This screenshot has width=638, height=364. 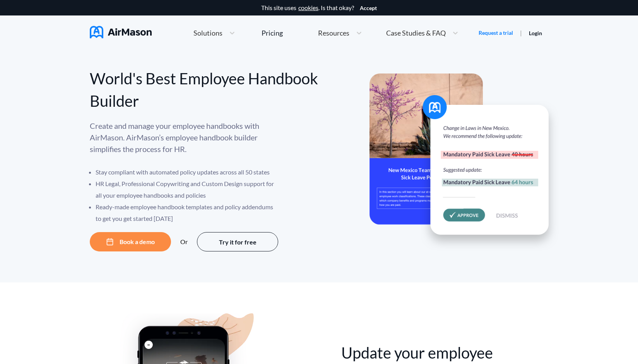 I want to click on a: Request a trial, so click(x=496, y=33).